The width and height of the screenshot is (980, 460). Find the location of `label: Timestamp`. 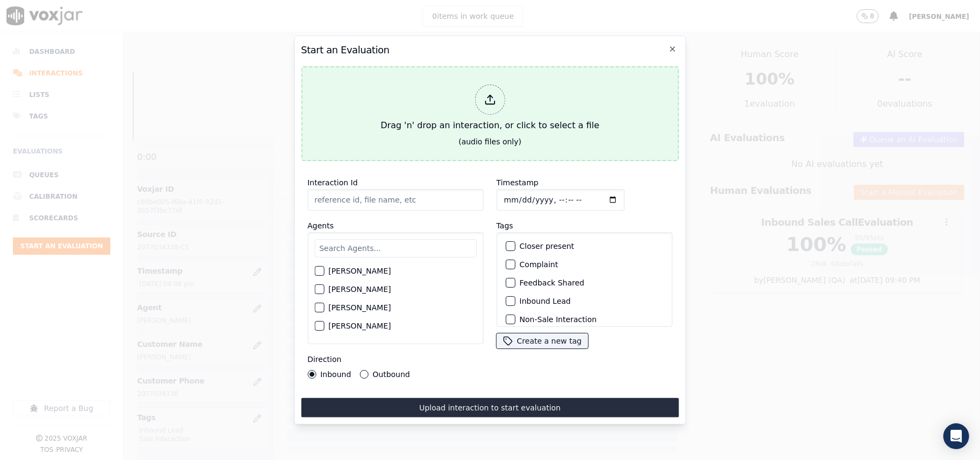

label: Timestamp is located at coordinates (517, 183).